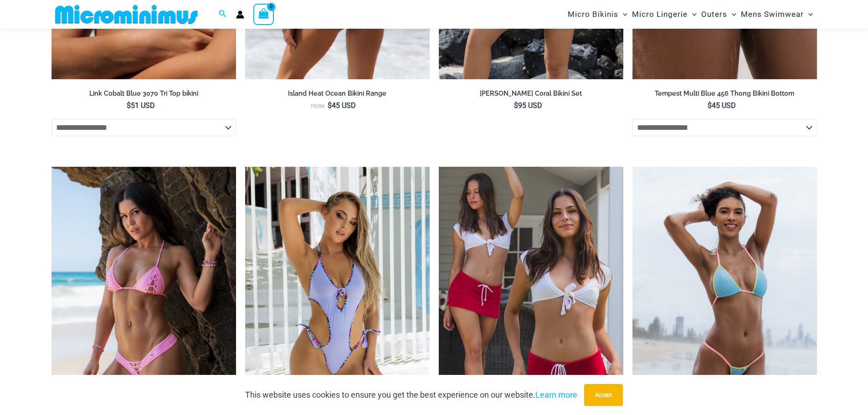 The height and width of the screenshot is (415, 868). What do you see at coordinates (411, 395) in the screenshot?
I see `p: This website uses cookies to ensure you get the best experience on our website.` at bounding box center [411, 395].